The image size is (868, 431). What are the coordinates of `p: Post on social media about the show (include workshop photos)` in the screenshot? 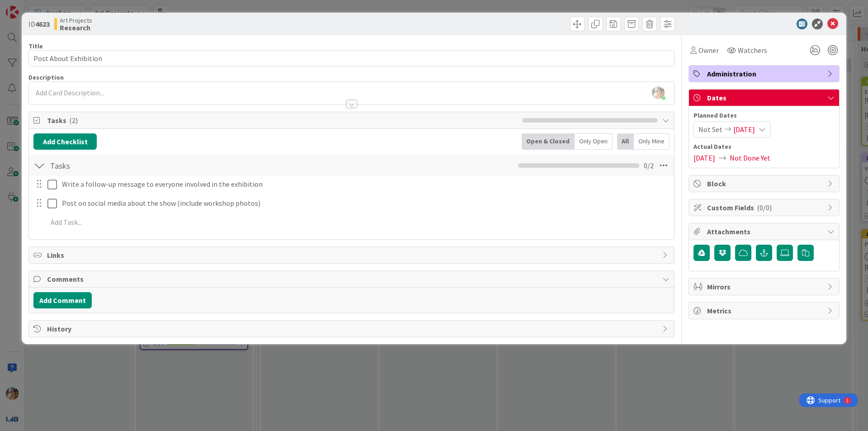 It's located at (365, 203).